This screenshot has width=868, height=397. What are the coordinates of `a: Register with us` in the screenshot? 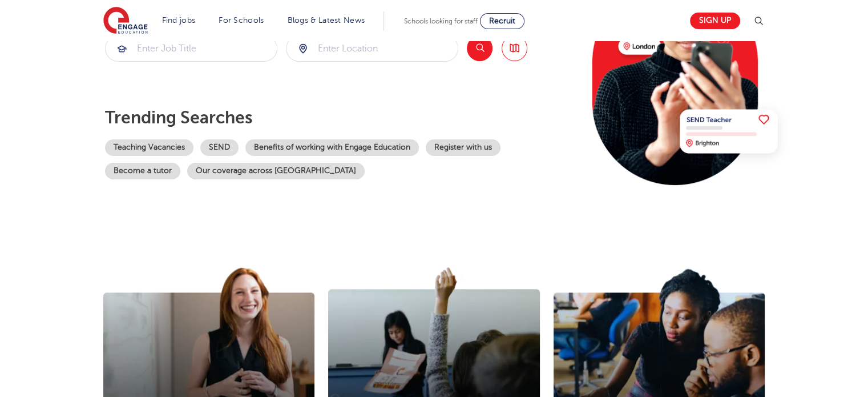 It's located at (463, 147).